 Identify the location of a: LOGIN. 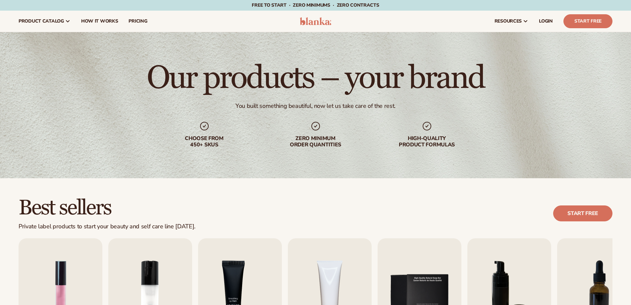
(546, 21).